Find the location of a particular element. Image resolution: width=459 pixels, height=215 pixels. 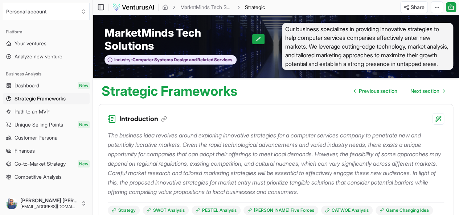

button: Industry:Computer Systems Design and Related Services is located at coordinates (170, 60).